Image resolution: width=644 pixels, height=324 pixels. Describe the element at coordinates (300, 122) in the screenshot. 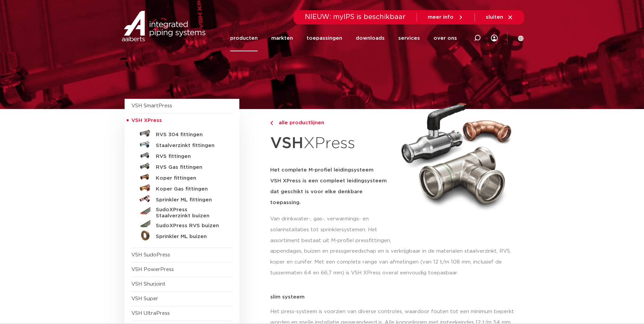

I see `span: alle productlijnen` at that location.